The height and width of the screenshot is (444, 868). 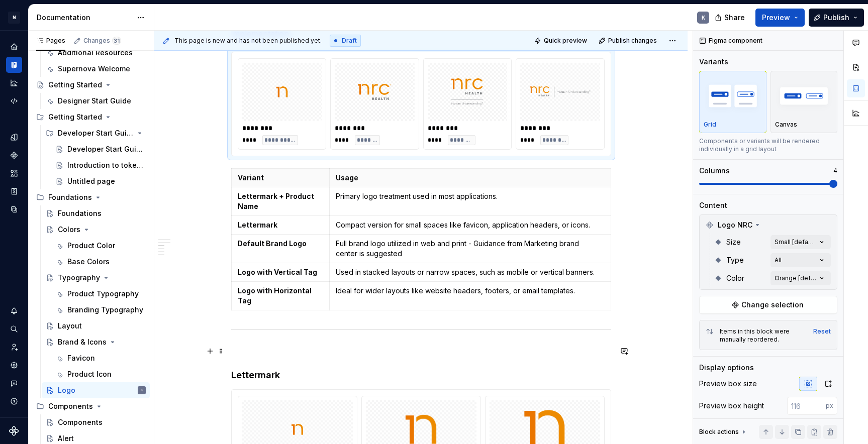 What do you see at coordinates (272, 243) in the screenshot?
I see `strong: Default Brand Logo` at bounding box center [272, 243].